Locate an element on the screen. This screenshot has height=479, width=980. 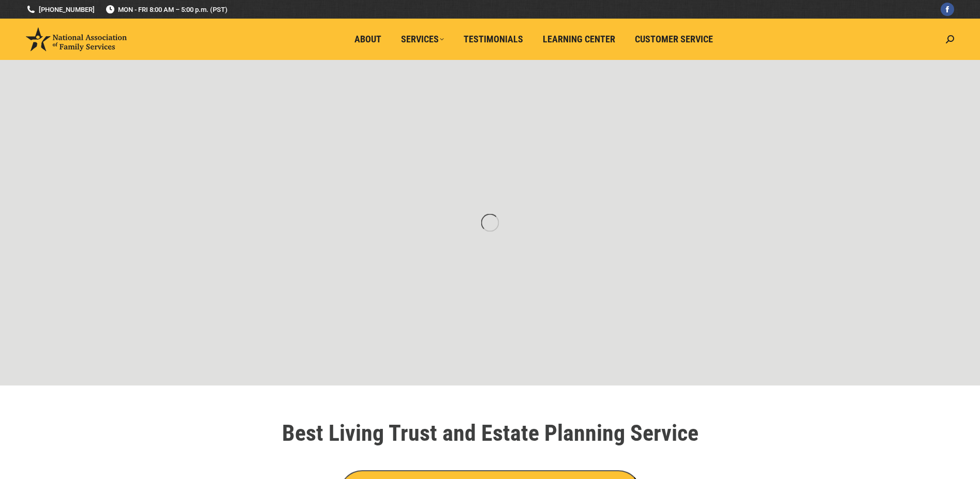
img: National Association of Family Services is located at coordinates (76, 39).